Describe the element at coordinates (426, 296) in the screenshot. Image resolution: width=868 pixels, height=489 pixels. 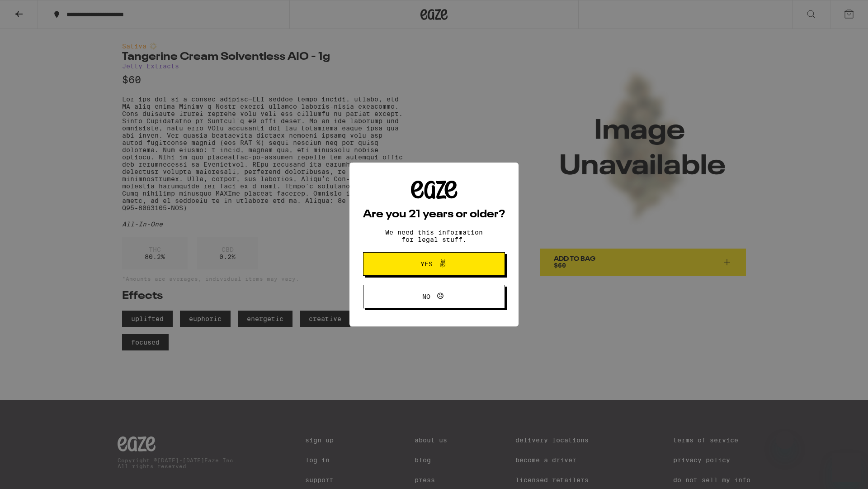
I see `span: No` at that location.